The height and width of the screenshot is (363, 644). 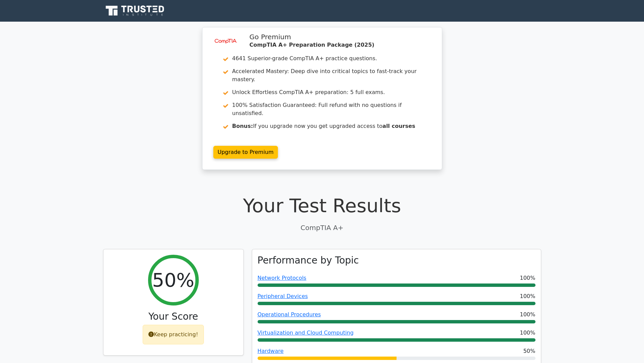 I want to click on h3: Your Score, so click(x=173, y=317).